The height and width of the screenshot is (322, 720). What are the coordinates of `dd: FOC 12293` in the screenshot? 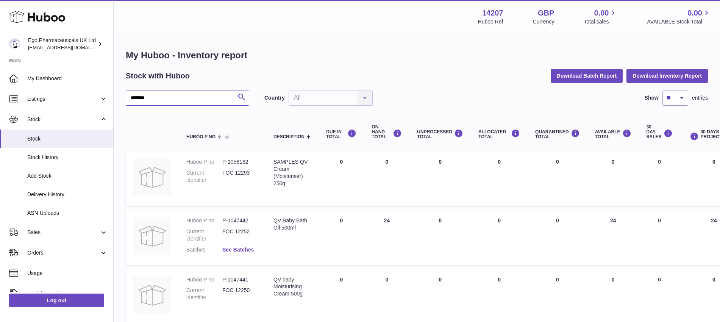 It's located at (240, 177).